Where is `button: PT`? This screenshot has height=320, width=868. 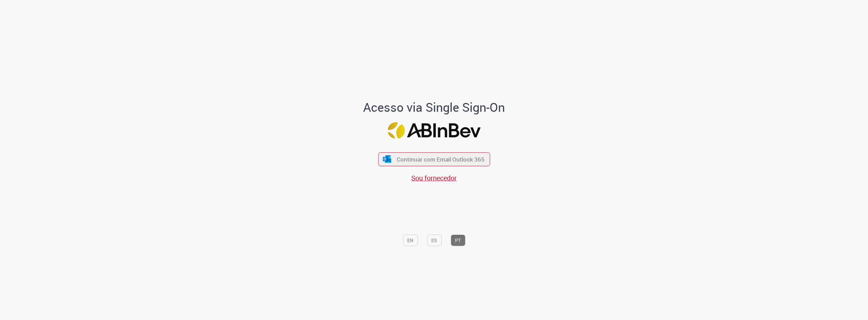 button: PT is located at coordinates (458, 241).